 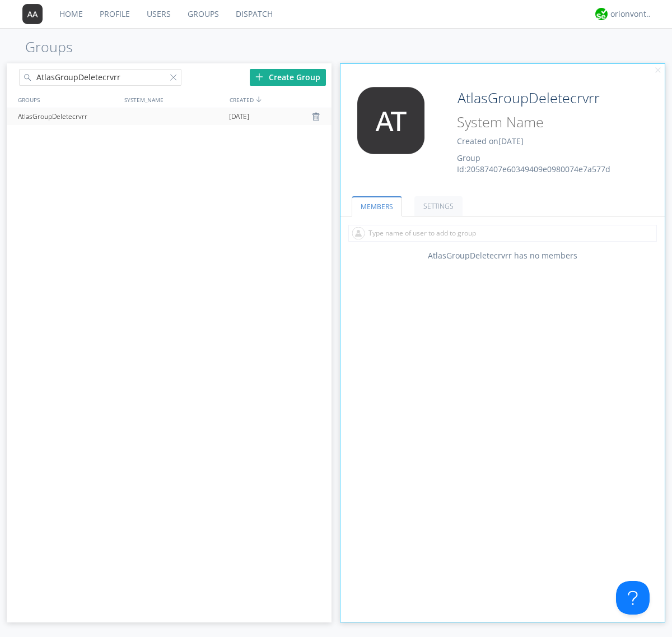 What do you see at coordinates (490, 141) in the screenshot?
I see `span: Created on` at bounding box center [490, 141].